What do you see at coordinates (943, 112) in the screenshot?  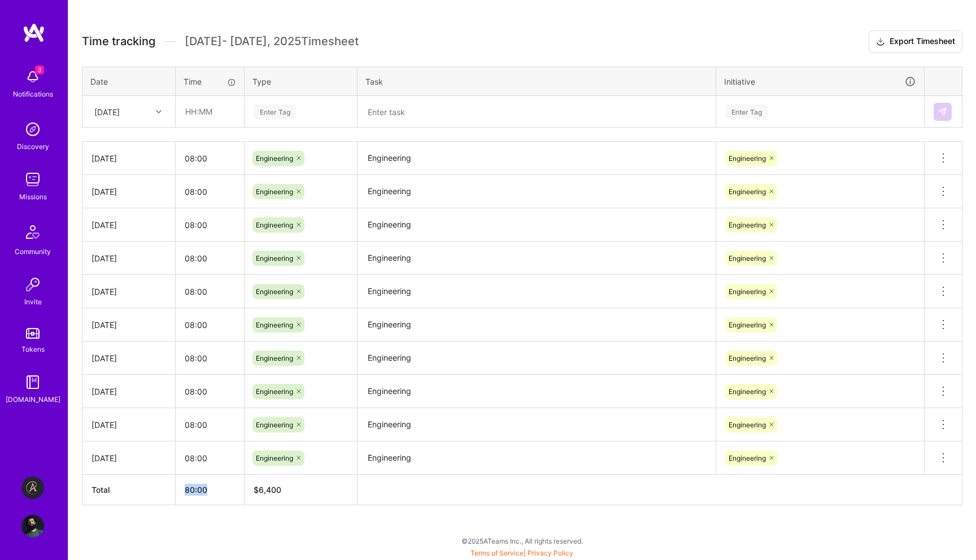 I see `img: Submit` at bounding box center [943, 112].